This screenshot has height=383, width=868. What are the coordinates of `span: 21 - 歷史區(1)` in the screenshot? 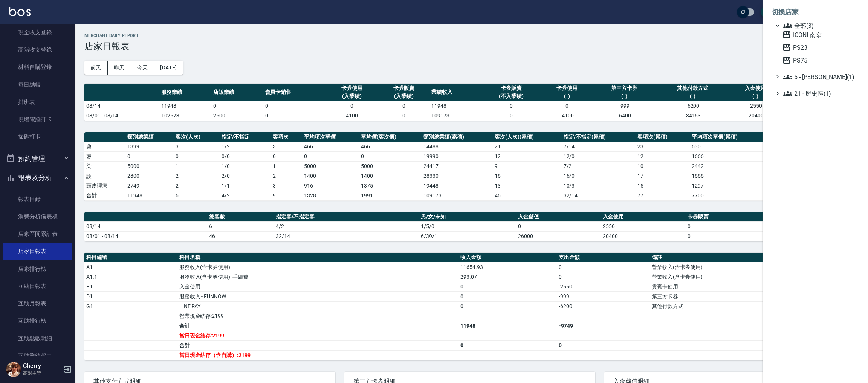 It's located at (820, 93).